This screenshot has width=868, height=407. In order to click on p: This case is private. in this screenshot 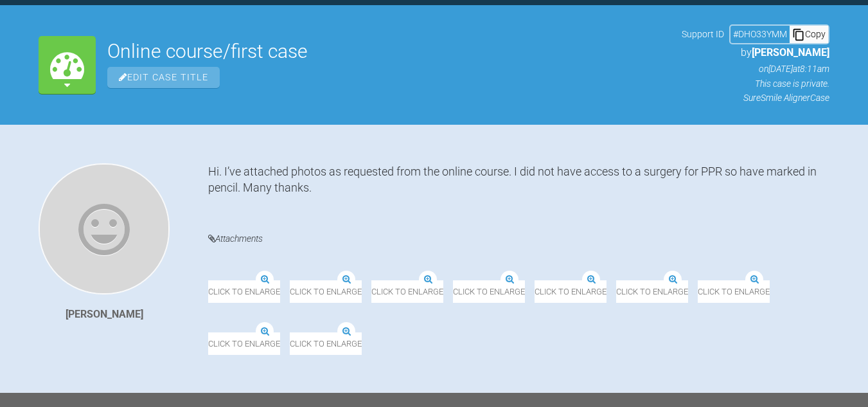, I will do `click(755, 83)`.